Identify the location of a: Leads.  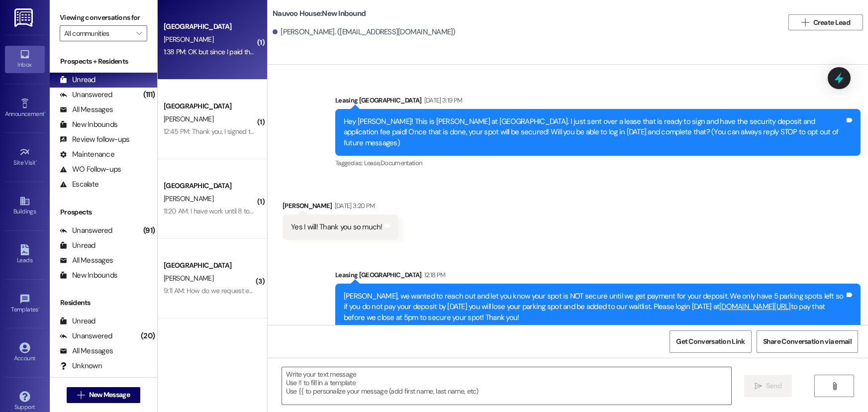
(25, 255).